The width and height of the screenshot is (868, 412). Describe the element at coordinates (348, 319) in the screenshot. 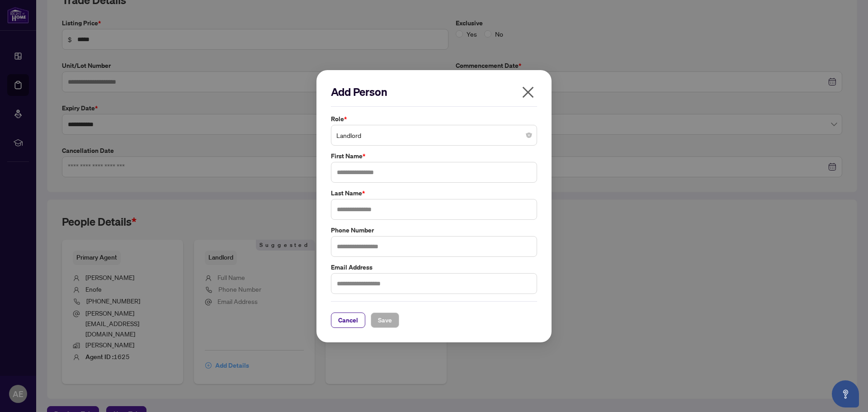

I see `button: Cancel` at that location.